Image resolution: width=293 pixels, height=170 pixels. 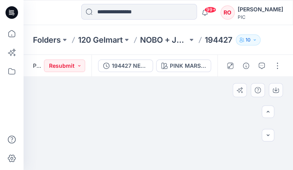 What do you see at coordinates (246, 66) in the screenshot?
I see `button: Details` at bounding box center [246, 66].